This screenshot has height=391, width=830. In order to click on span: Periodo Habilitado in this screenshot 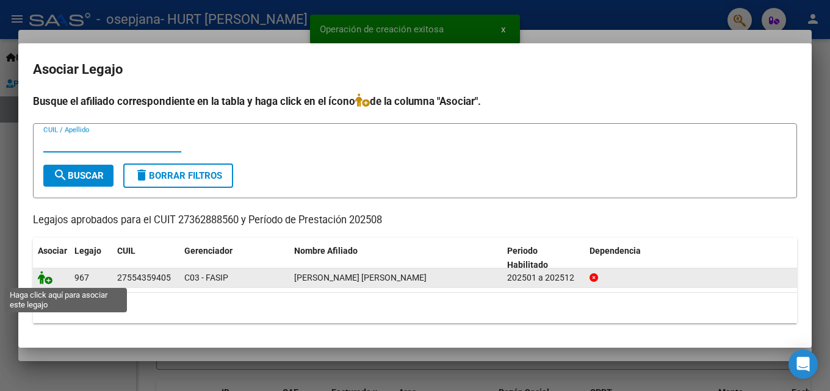, I will do `click(527, 258)`.